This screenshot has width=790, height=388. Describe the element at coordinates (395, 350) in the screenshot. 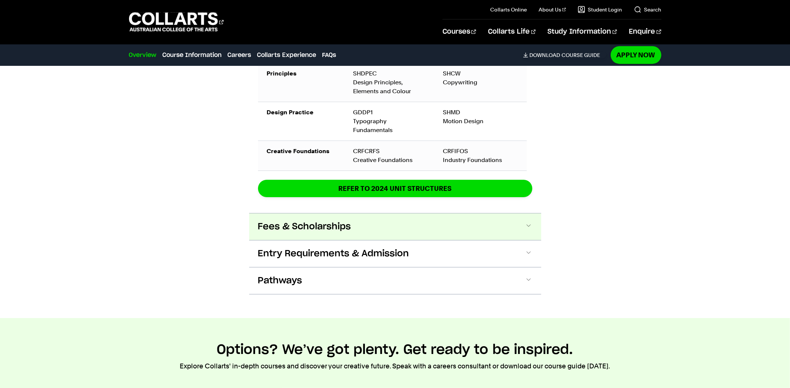

I see `h2: Options? We’ve got plenty. Get ready to be inspired.` at that location.